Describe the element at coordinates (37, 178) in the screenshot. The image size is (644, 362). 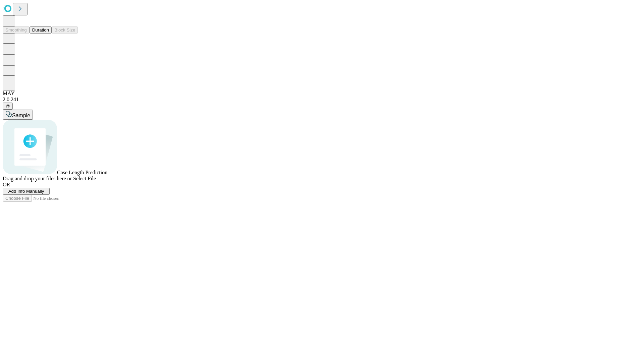
I see `span: Drag and drop your files here or` at that location.